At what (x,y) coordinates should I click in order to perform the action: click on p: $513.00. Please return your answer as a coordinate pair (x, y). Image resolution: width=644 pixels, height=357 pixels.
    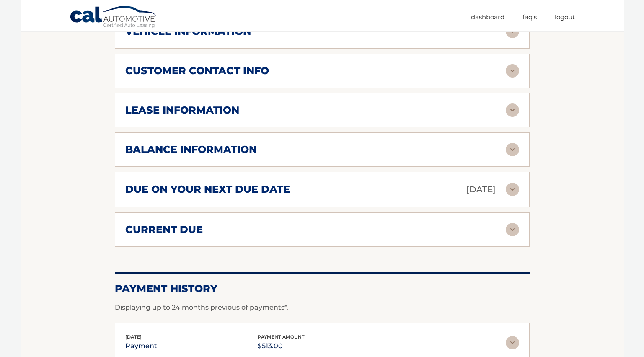
    Looking at the image, I should click on (281, 346).